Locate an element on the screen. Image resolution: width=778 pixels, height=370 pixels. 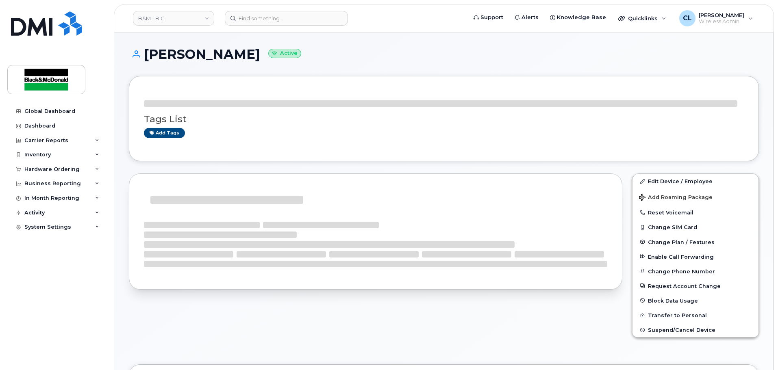
button: Add Roaming Package is located at coordinates (696, 197).